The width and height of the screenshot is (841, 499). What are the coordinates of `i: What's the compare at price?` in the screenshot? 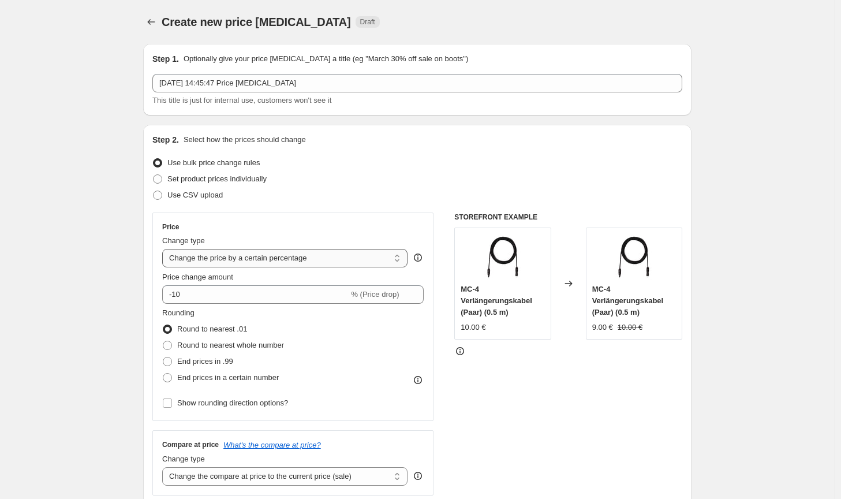 It's located at (272, 445).